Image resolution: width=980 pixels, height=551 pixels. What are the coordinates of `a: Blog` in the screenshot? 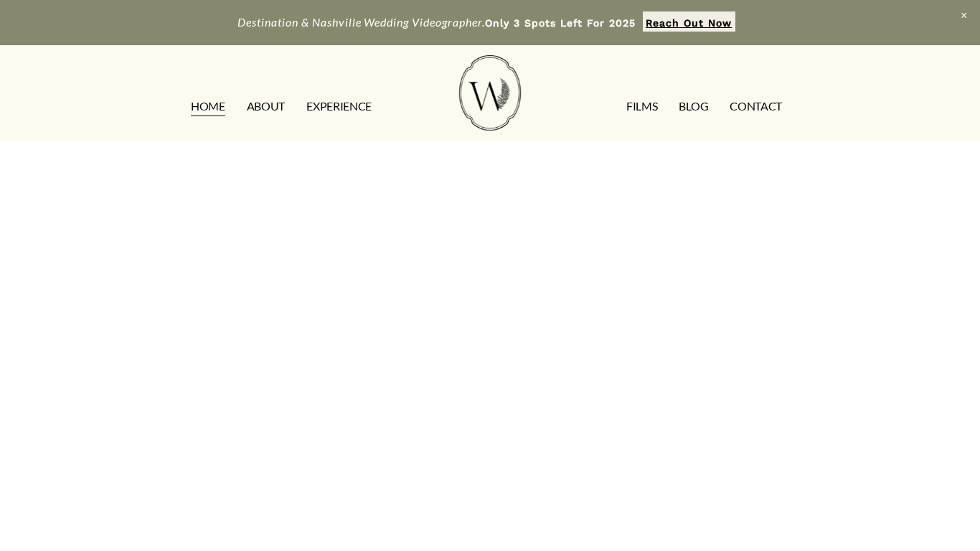 It's located at (693, 106).